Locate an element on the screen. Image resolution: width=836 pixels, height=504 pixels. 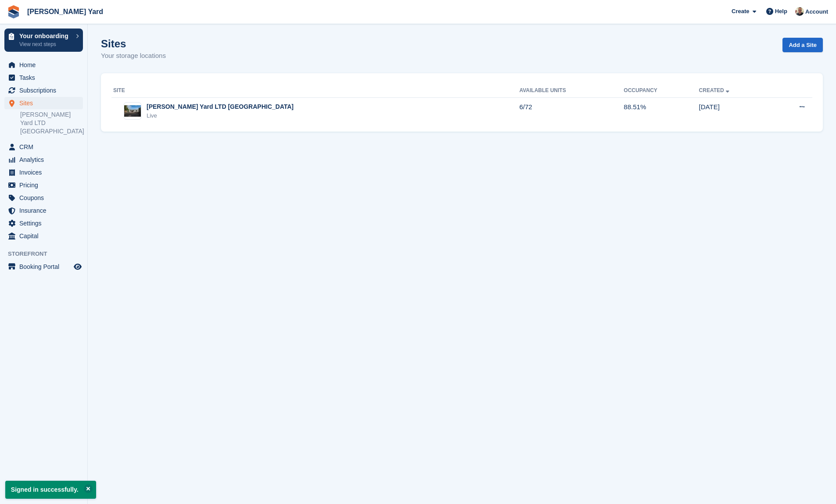
span: Pricing is located at coordinates (46, 185).